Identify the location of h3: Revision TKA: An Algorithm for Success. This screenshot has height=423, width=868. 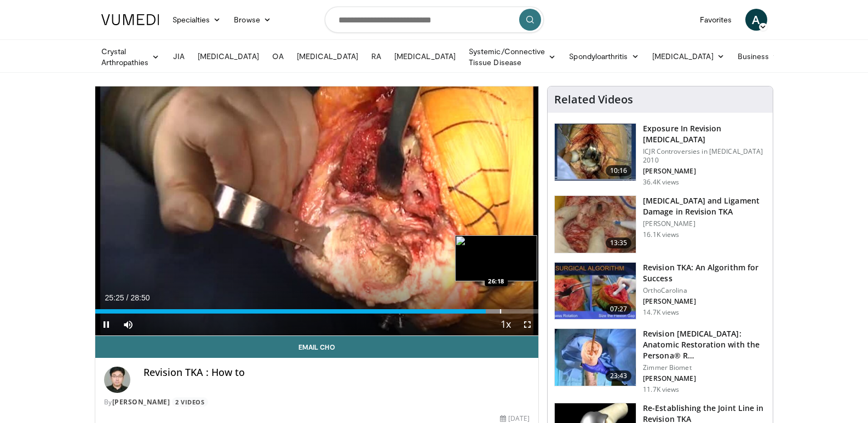
(705, 273).